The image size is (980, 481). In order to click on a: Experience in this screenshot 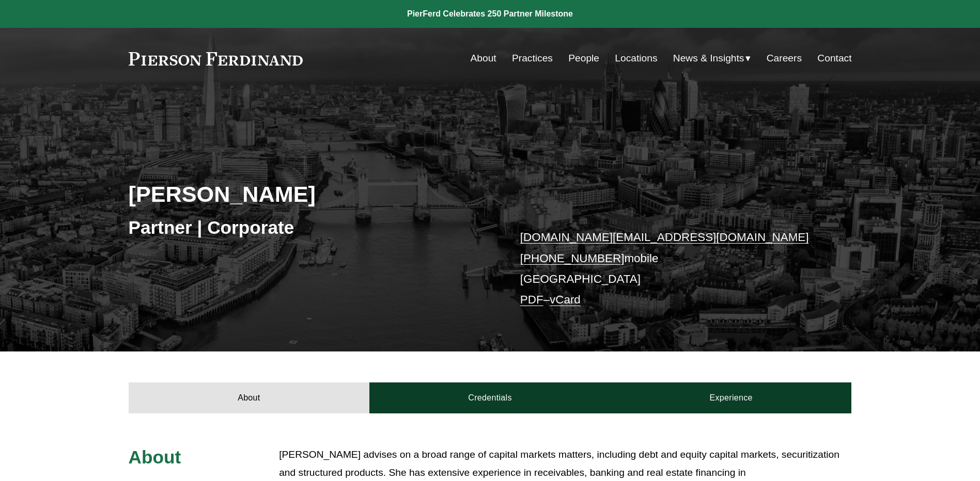, I will do `click(731, 398)`.